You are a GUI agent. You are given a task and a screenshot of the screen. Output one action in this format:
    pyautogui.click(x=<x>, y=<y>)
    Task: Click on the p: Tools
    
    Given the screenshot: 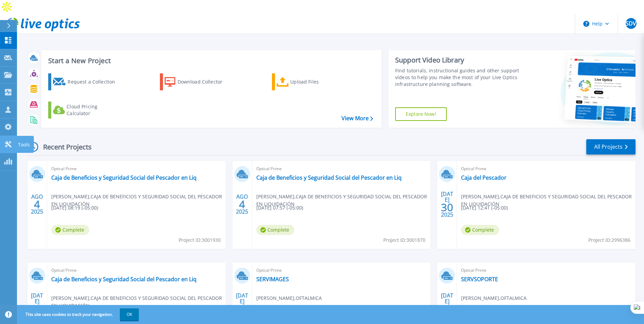 What is the action you would take?
    pyautogui.click(x=24, y=145)
    